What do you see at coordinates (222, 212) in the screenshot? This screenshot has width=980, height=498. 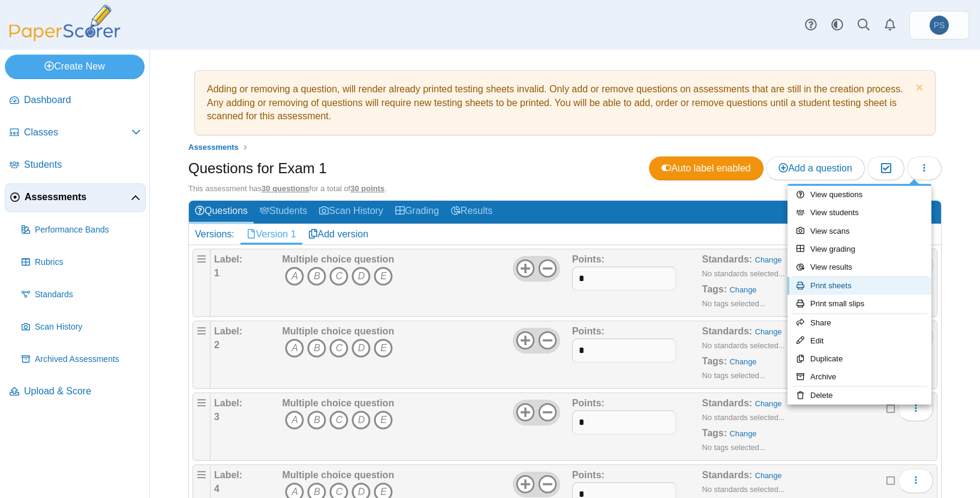 I see `a: Questions` at bounding box center [222, 212].